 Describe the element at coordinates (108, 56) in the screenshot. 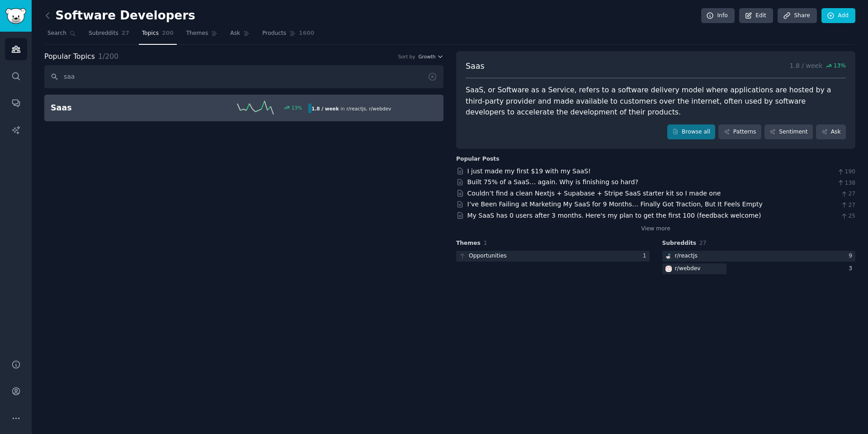

I see `span: 1 / 200` at that location.